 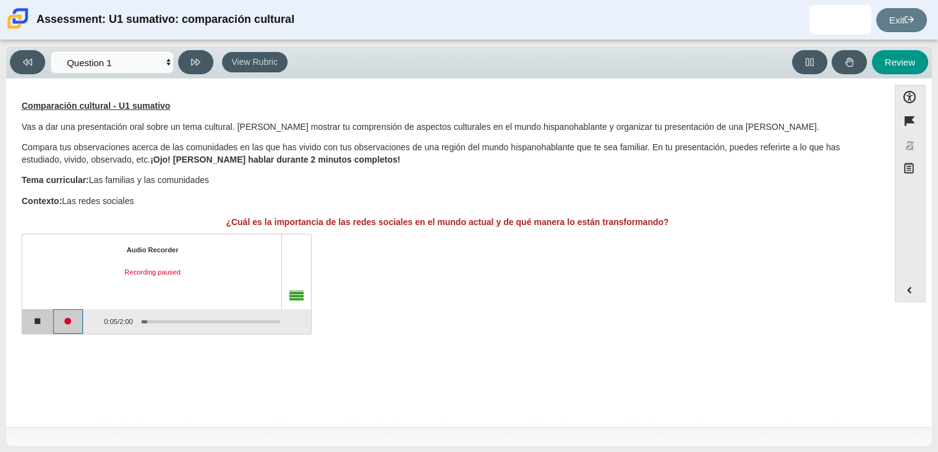 I want to click on div: Progress, so click(x=211, y=321).